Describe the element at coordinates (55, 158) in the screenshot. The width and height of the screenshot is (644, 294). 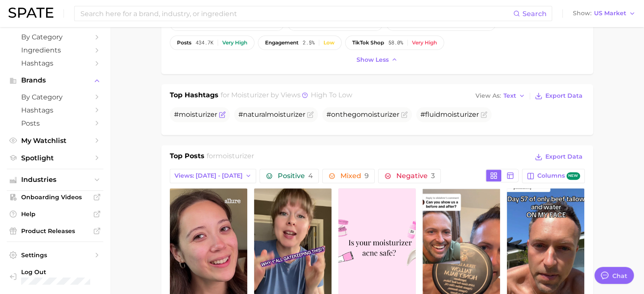
I see `span: Spotlight` at that location.